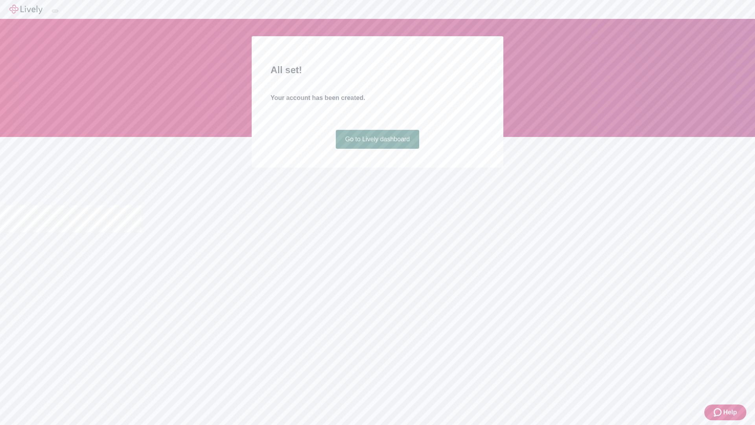 The width and height of the screenshot is (755, 425). Describe the element at coordinates (726, 412) in the screenshot. I see `button: Zendesk support iconHelp` at that location.